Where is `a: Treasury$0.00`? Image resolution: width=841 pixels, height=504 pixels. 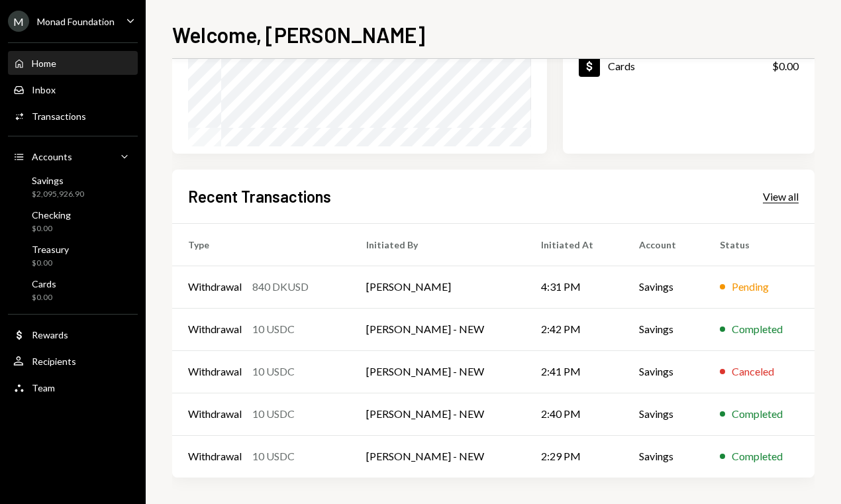
a: Treasury$0.00 is located at coordinates (73, 255).